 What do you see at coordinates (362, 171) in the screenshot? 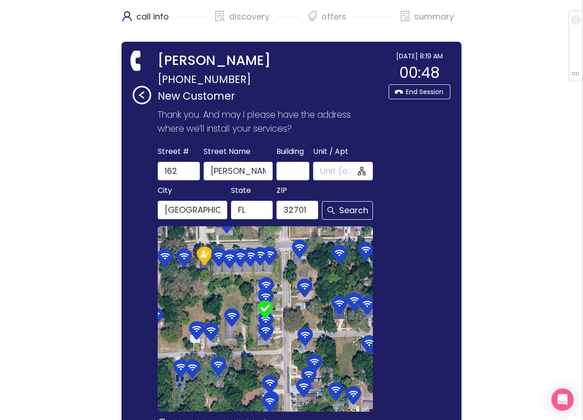
I see `span: apartment` at bounding box center [362, 171].